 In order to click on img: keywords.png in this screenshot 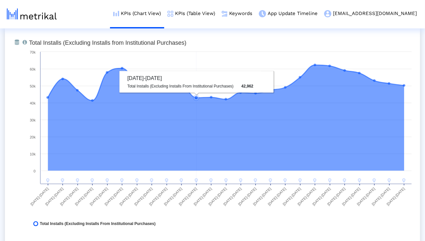, I will do `click(224, 14)`.